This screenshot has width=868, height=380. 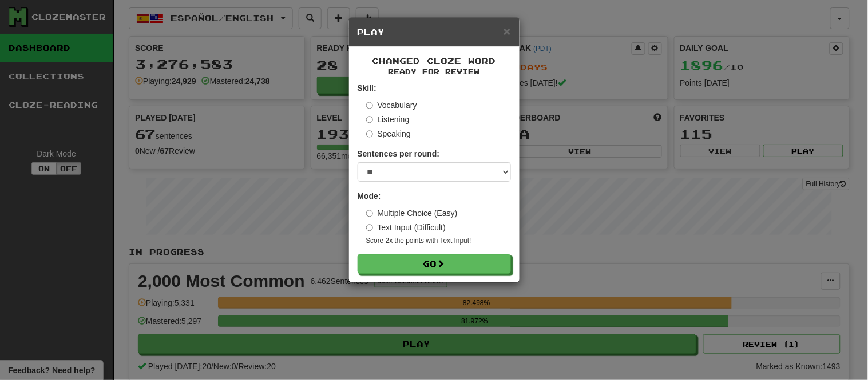 What do you see at coordinates (369, 120) in the screenshot?
I see `input: Listening` at bounding box center [369, 120].